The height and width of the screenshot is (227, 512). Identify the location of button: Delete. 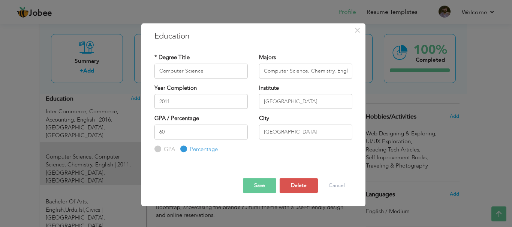
(299, 186).